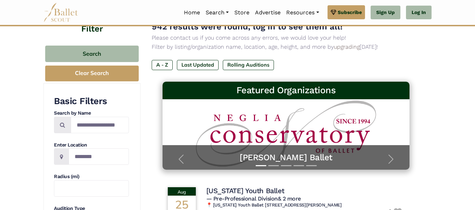  I want to click on h4: Radius (mi), so click(92, 177).